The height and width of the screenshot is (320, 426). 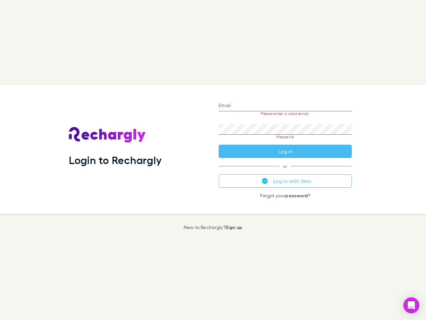 I want to click on div: Open Intercom Messenger, so click(x=412, y=305).